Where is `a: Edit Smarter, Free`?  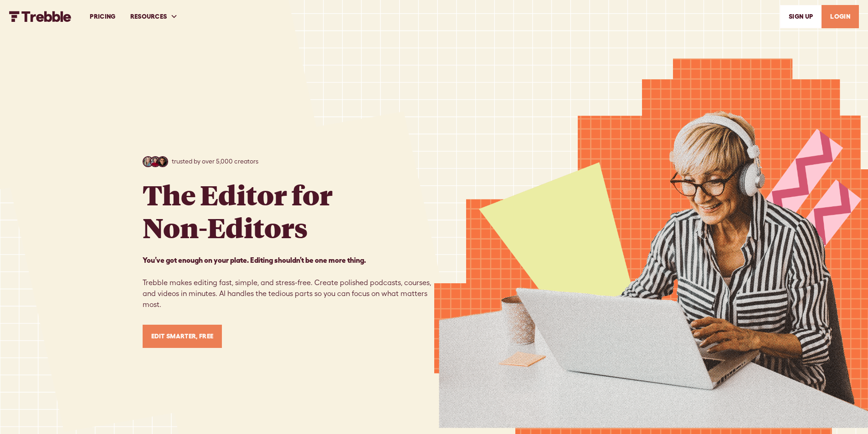 a: Edit Smarter, Free is located at coordinates (182, 336).